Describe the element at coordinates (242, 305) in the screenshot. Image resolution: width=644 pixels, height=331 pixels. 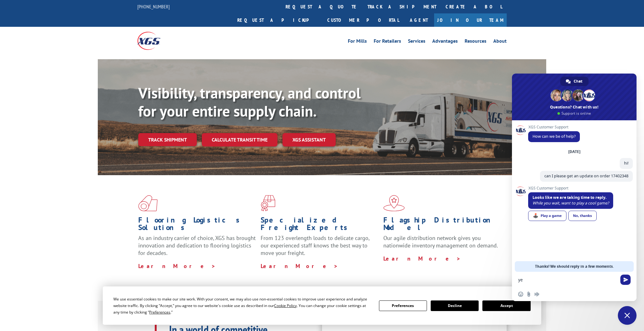
I see `div: We use essential cookies to make our site work. With your consent, we may also use non-essential ...` at that location.